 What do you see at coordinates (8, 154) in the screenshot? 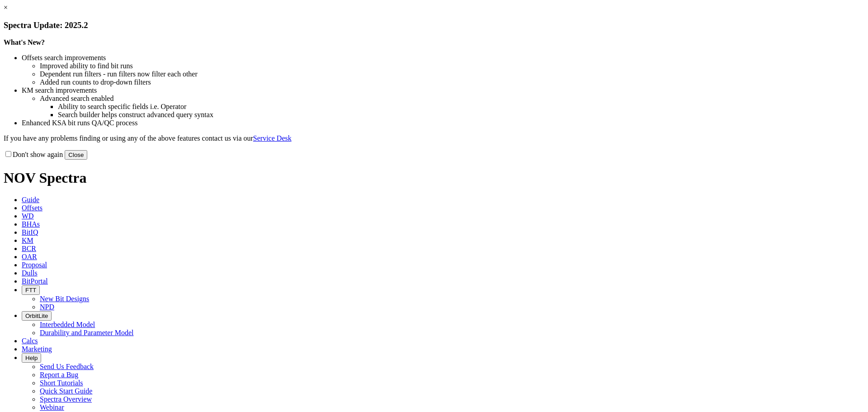
I see `input: Don't show again` at bounding box center [8, 154].